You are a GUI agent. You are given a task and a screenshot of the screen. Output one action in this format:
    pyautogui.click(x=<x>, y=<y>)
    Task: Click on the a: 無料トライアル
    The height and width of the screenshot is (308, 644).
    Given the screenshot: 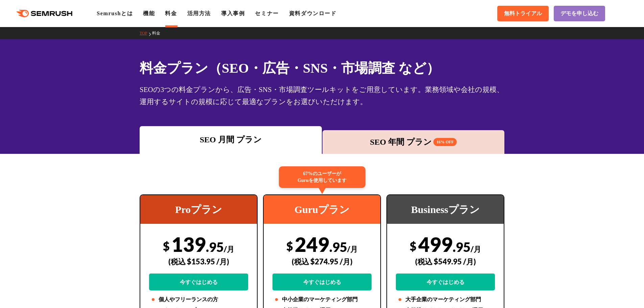 What is the action you would take?
    pyautogui.click(x=523, y=14)
    